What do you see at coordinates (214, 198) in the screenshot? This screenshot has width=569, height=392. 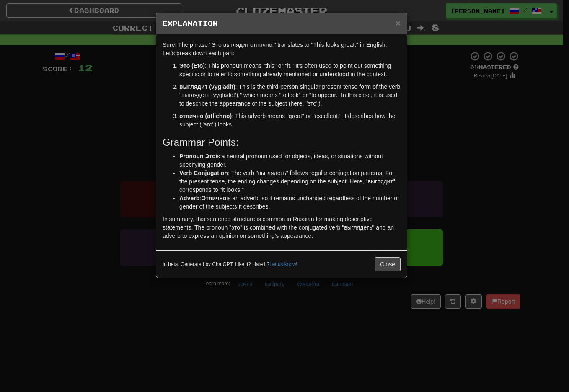 I see `strong: Отлично` at bounding box center [214, 198].